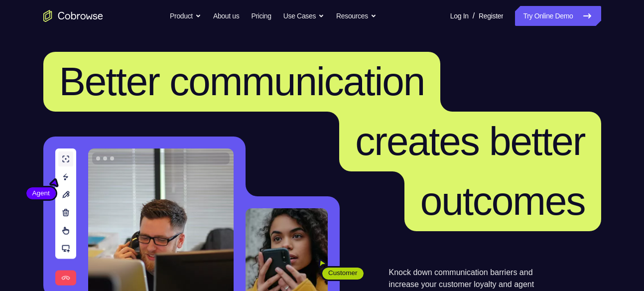 The width and height of the screenshot is (644, 291). What do you see at coordinates (185, 16) in the screenshot?
I see `button: Product` at bounding box center [185, 16].